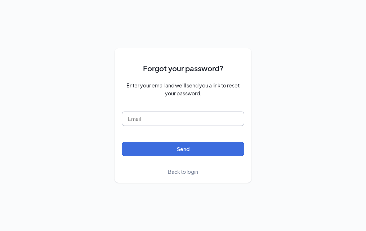 This screenshot has width=366, height=231. Describe the element at coordinates (183, 89) in the screenshot. I see `span: Enter your email and we’ll send you a link to reset your password.` at that location.